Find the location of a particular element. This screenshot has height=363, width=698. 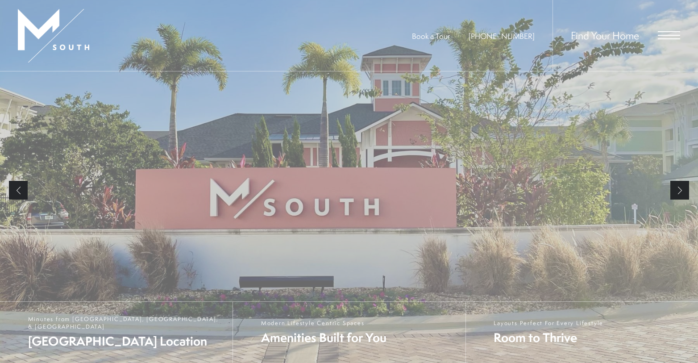

span: Modern Lifestyle Centric Spaces is located at coordinates (324, 323).